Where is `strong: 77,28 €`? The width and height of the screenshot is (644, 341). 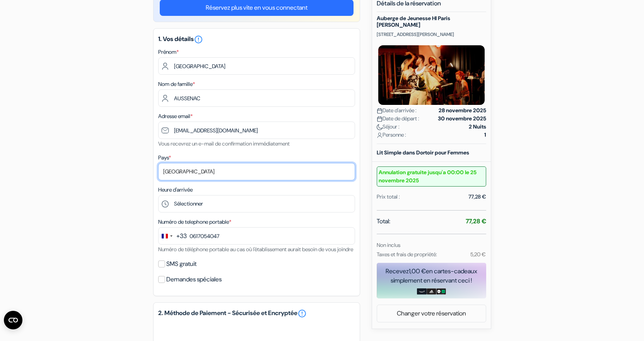
strong: 77,28 € is located at coordinates (476, 221).